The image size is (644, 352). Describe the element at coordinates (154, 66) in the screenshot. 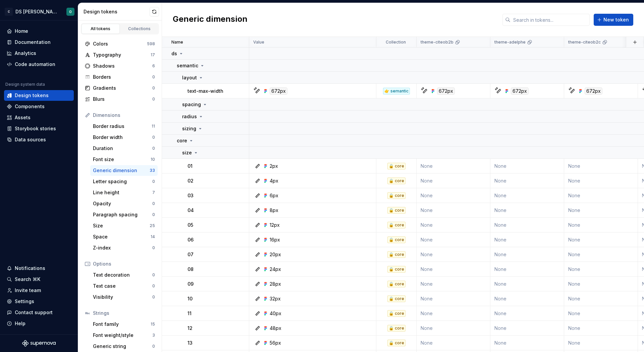

I see `div: 6` at that location.